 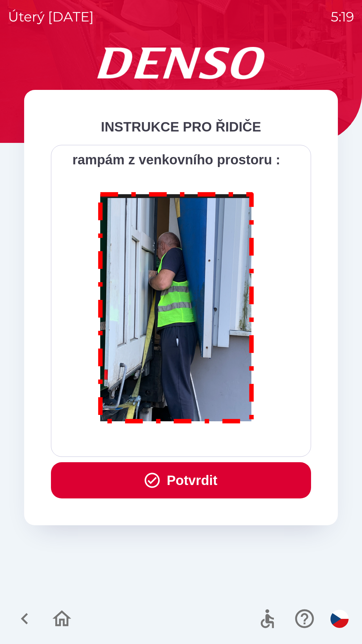 What do you see at coordinates (176, 306) in the screenshot?
I see `img: M8MNayrTL6gAAAABJRU5ErkJggg==` at bounding box center [176, 306].